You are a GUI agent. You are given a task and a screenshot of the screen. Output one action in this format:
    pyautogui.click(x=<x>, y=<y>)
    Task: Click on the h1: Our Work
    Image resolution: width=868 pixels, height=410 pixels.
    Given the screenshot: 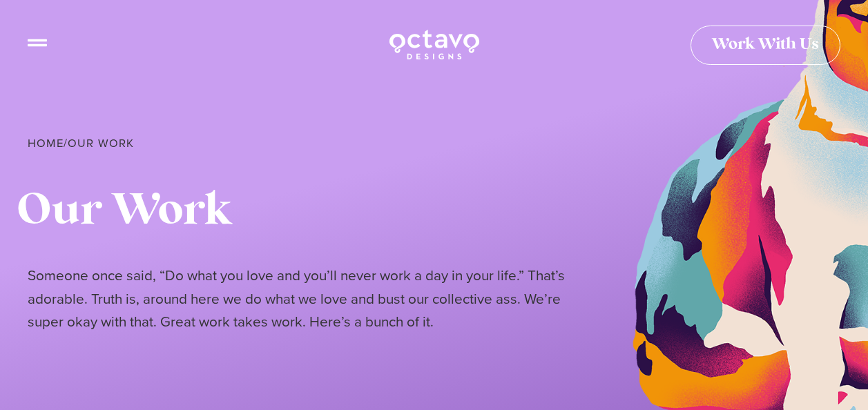 What is the action you would take?
    pyautogui.click(x=428, y=210)
    